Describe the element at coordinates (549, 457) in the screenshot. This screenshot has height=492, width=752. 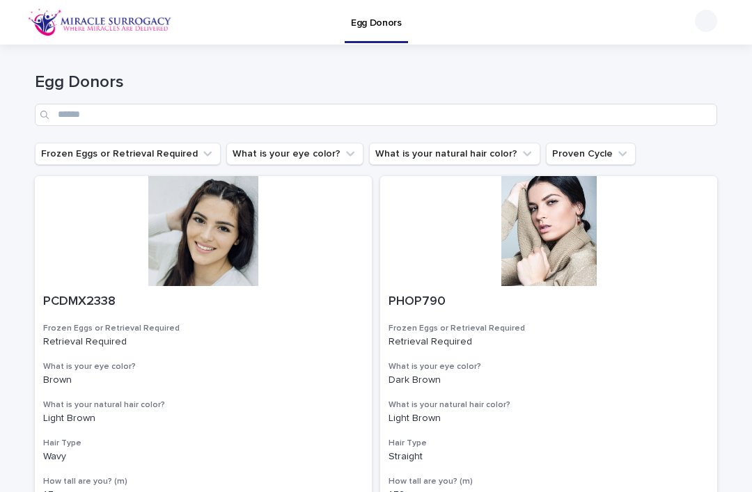
I see `p: Straight` at that location.